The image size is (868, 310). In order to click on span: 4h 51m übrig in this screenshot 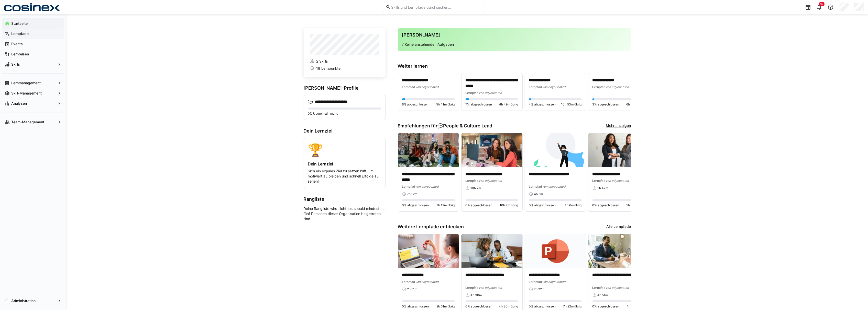, I will do `click(636, 306)`.